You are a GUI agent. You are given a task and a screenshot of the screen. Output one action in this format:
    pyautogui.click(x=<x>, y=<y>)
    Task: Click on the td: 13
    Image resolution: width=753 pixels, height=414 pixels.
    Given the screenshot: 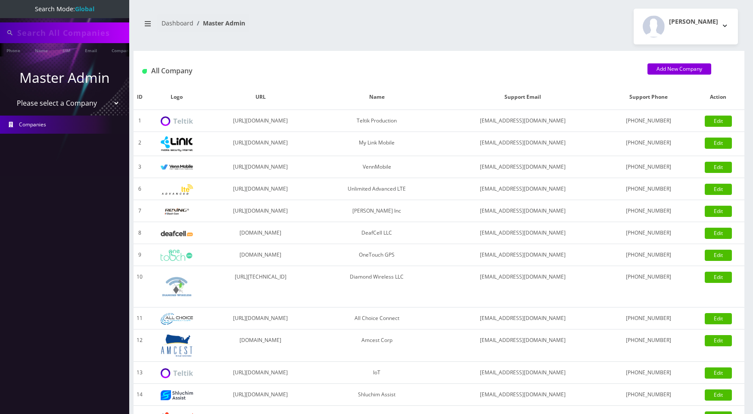 What is the action you would take?
    pyautogui.click(x=140, y=372)
    